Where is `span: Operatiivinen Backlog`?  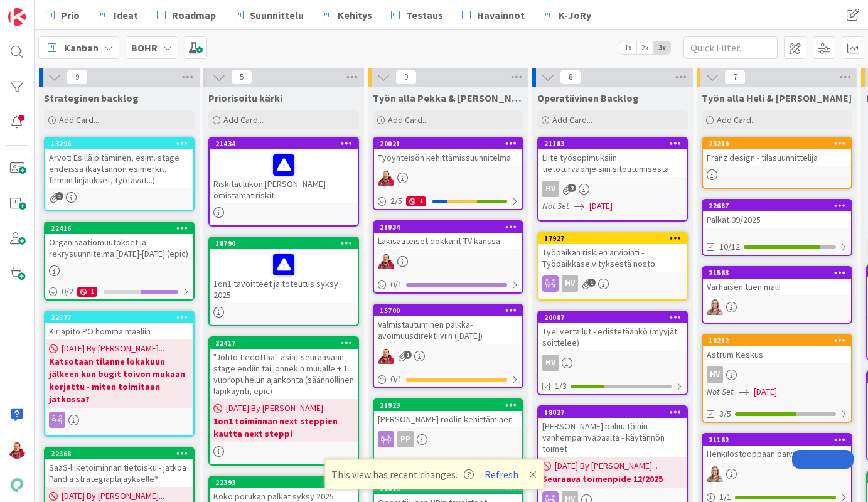
span: Operatiivinen Backlog is located at coordinates (588, 98).